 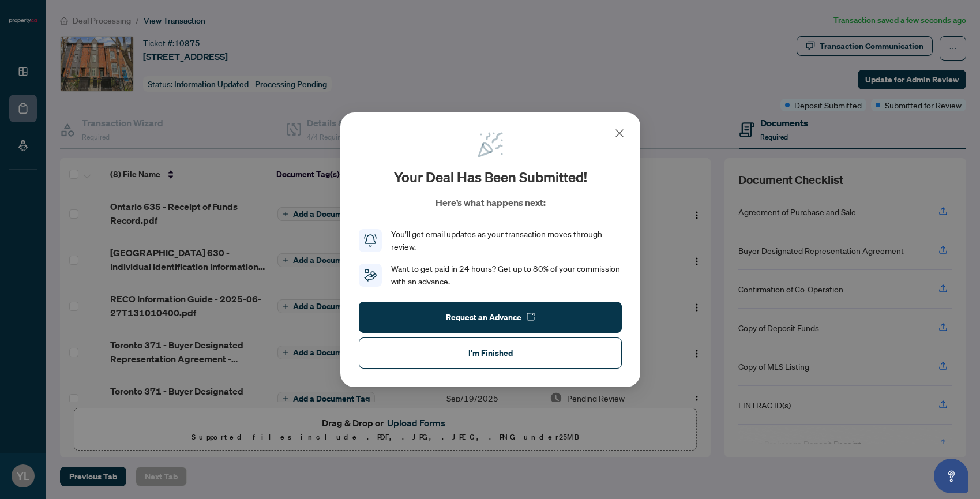 I want to click on a: Request an Advance, so click(x=490, y=317).